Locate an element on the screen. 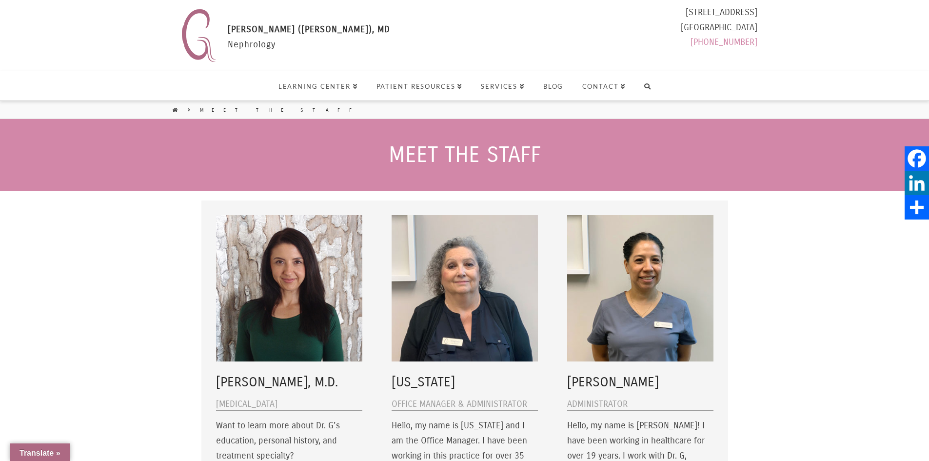 The height and width of the screenshot is (461, 929). span: Patient Resources is located at coordinates (420, 86).